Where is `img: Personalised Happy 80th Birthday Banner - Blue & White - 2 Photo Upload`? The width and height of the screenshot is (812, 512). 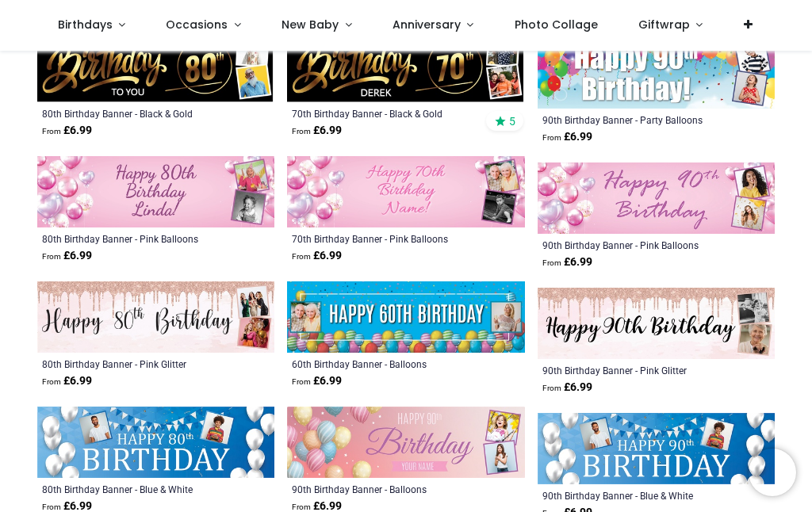
img: Personalised Happy 80th Birthday Banner - Blue & White - 2 Photo Upload is located at coordinates (155, 442).